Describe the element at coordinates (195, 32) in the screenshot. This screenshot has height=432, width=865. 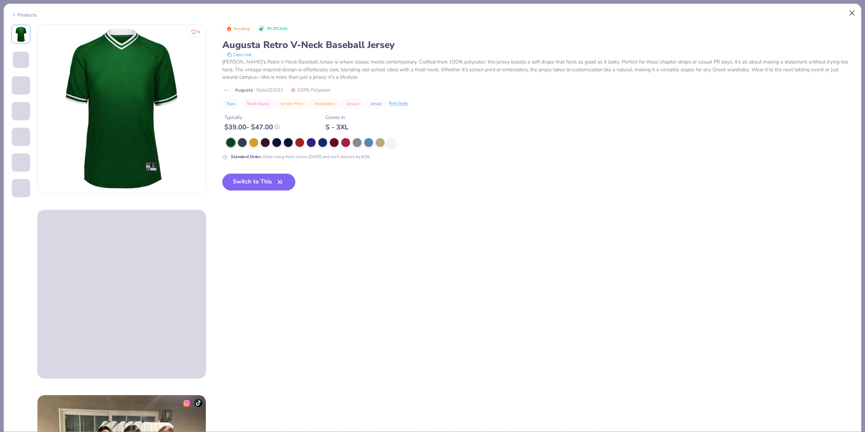
I see `button: Like` at that location.